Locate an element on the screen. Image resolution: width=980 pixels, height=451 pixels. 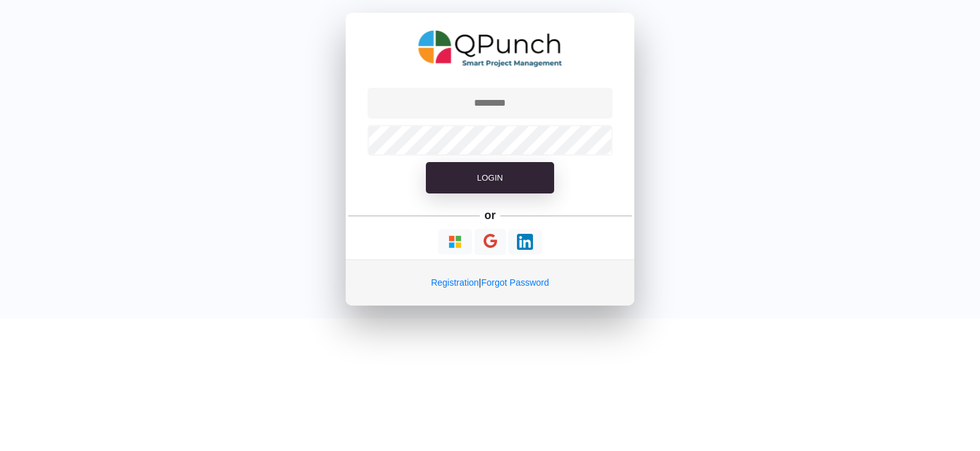
img: QPunch is located at coordinates (490, 49).